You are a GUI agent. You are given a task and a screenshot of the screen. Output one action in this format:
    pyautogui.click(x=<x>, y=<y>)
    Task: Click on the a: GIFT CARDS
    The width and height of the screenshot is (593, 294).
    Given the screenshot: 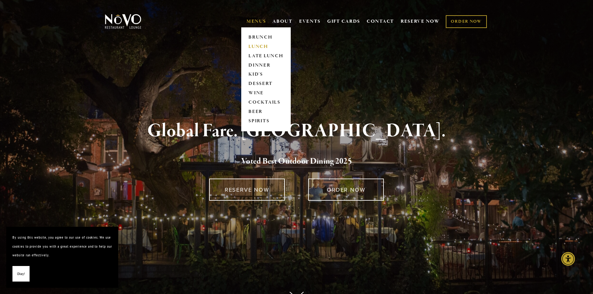 What is the action you would take?
    pyautogui.click(x=344, y=21)
    